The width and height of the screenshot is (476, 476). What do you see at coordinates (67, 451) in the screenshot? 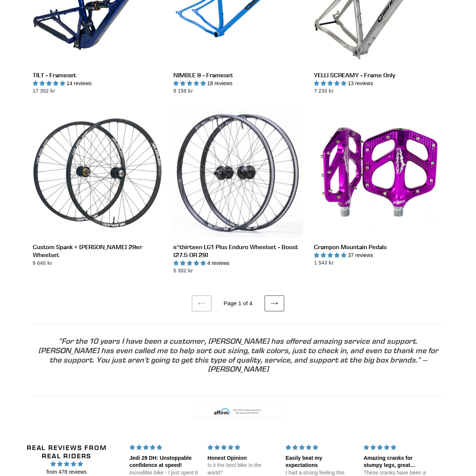
I see `h2: Real Reviews from Real Riders` at bounding box center [67, 451].